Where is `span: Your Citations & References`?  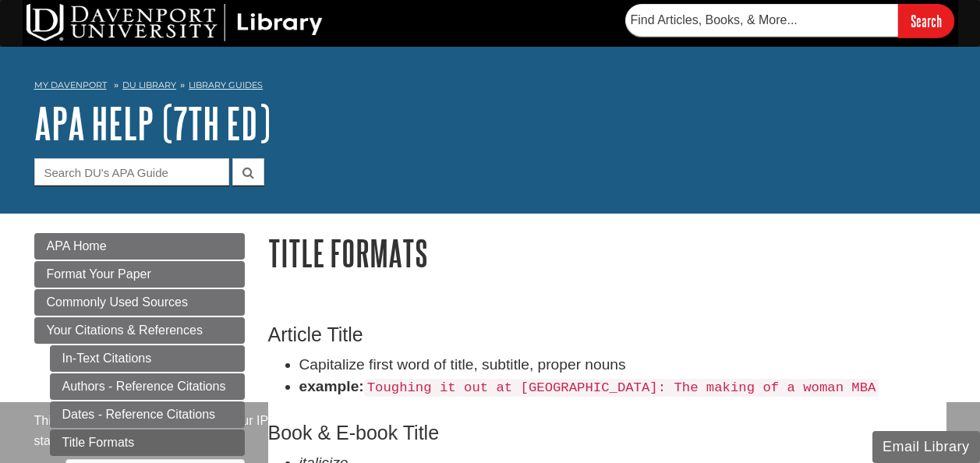
span: Your Citations & References is located at coordinates (124, 330).